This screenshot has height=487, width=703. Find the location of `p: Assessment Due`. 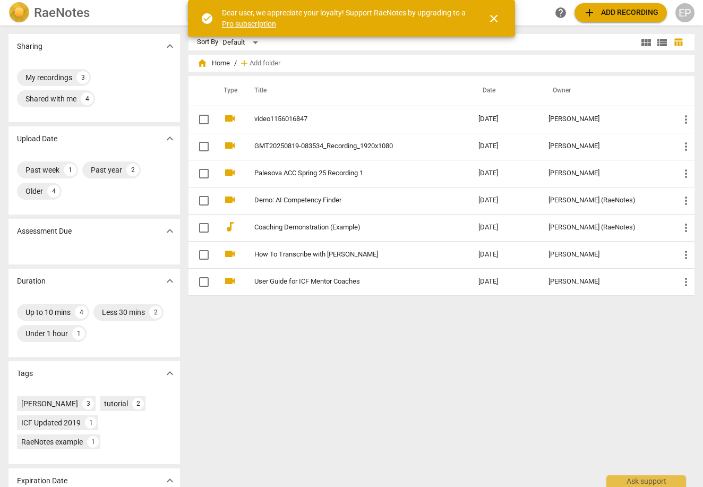

p: Assessment Due is located at coordinates (44, 231).